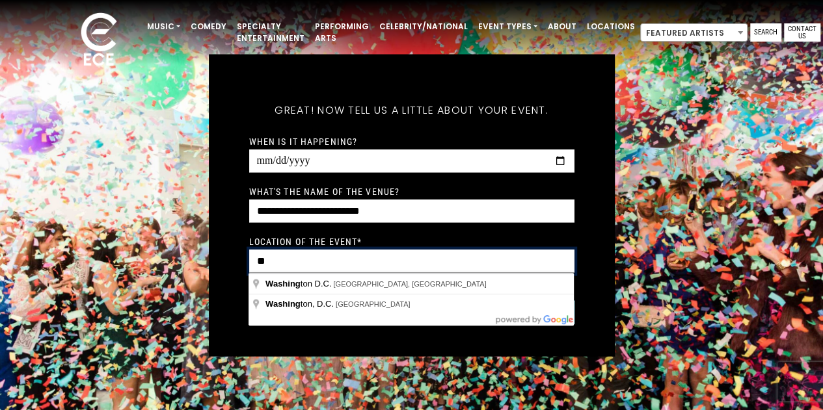 Image resolution: width=823 pixels, height=410 pixels. What do you see at coordinates (306, 241) in the screenshot?
I see `label: Location of the event` at bounding box center [306, 241].